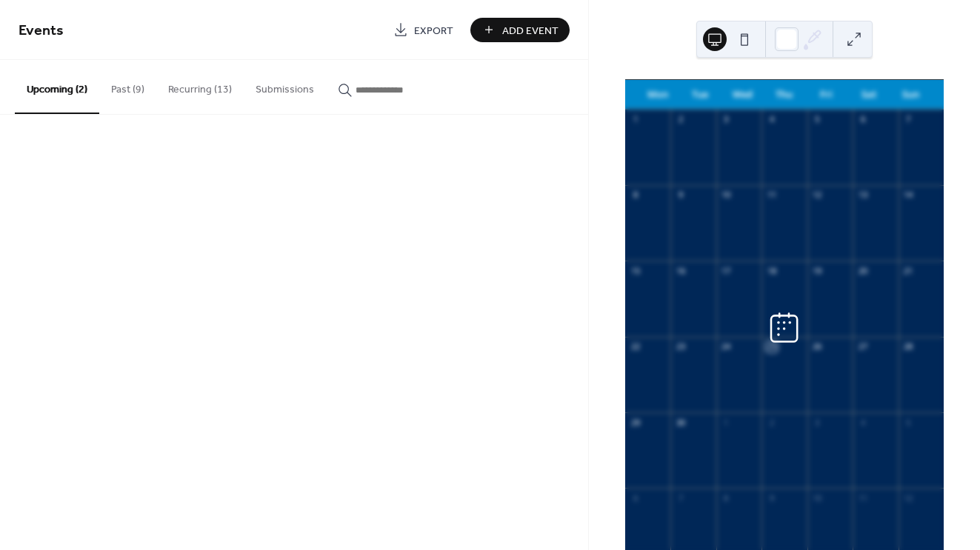 The width and height of the screenshot is (980, 550). I want to click on div: 13, so click(862, 195).